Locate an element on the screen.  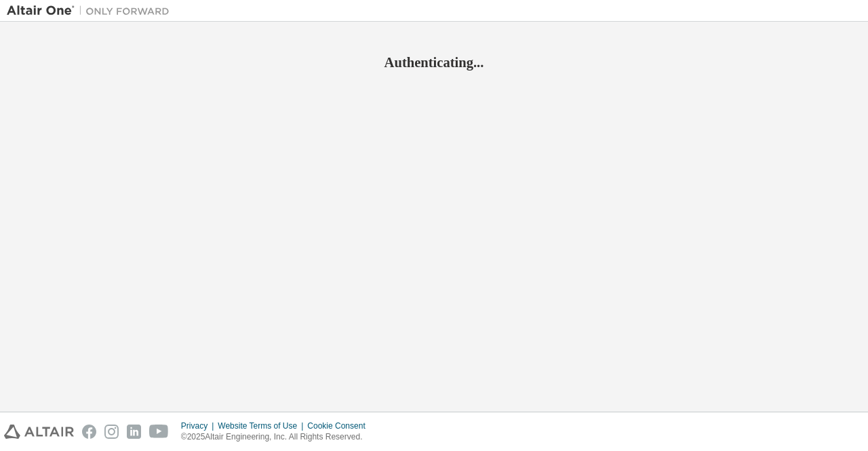
img: facebook.svg is located at coordinates (89, 432).